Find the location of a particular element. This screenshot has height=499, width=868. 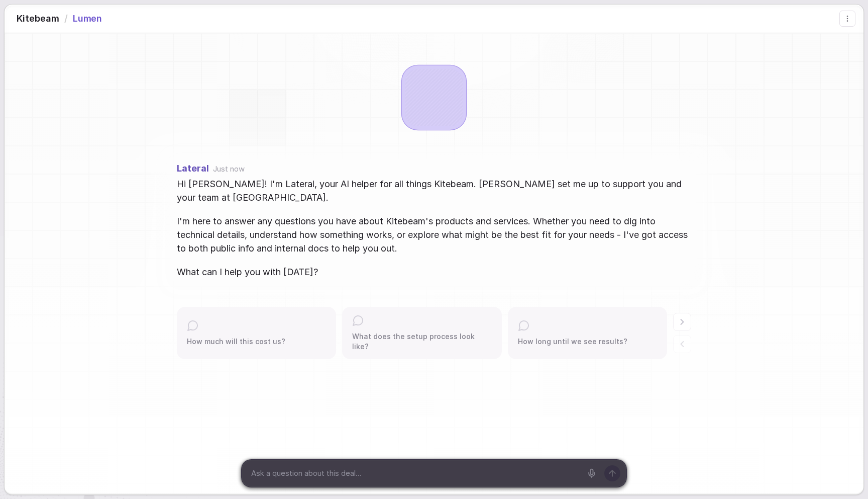

span: Lateral is located at coordinates (193, 169).